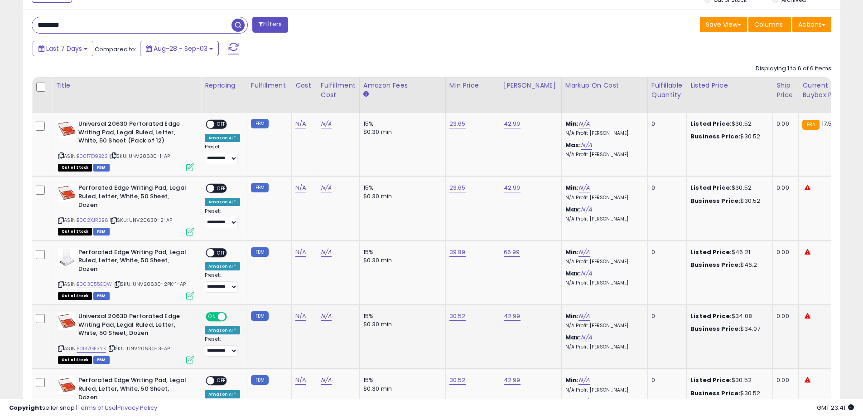  I want to click on span: | SKU: UNV20630-3-AP, so click(139, 348).